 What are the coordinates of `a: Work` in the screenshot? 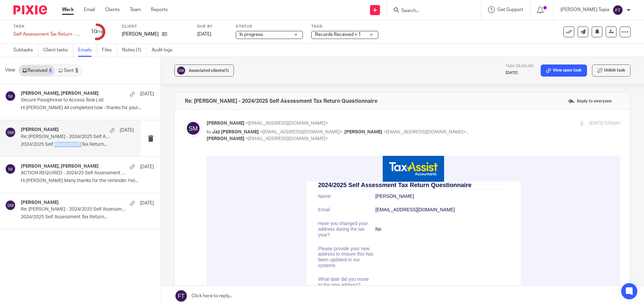 It's located at (68, 10).